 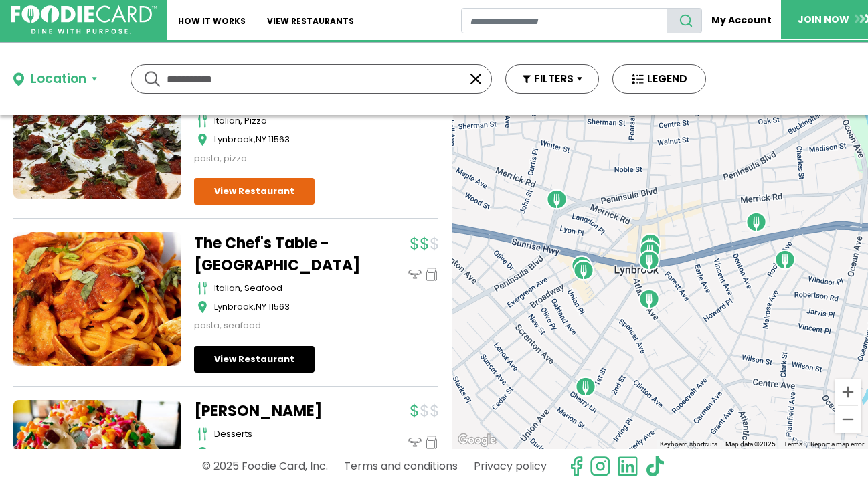 I want to click on a: My Account, so click(x=741, y=20).